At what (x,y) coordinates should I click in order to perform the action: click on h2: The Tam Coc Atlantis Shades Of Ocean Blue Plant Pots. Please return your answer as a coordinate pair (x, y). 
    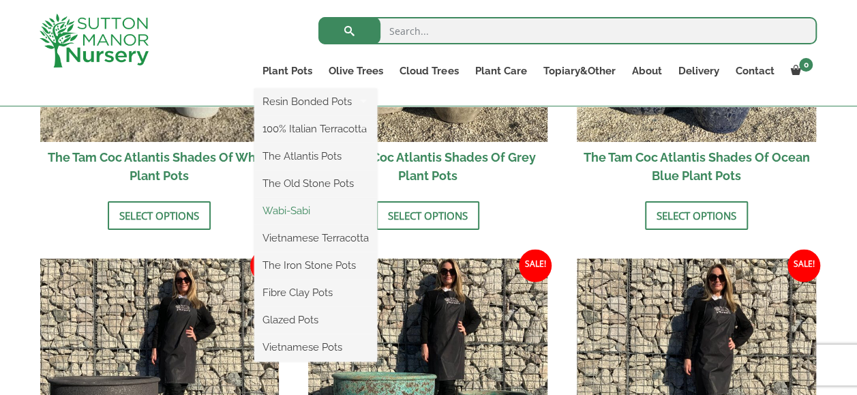
    Looking at the image, I should click on (696, 166).